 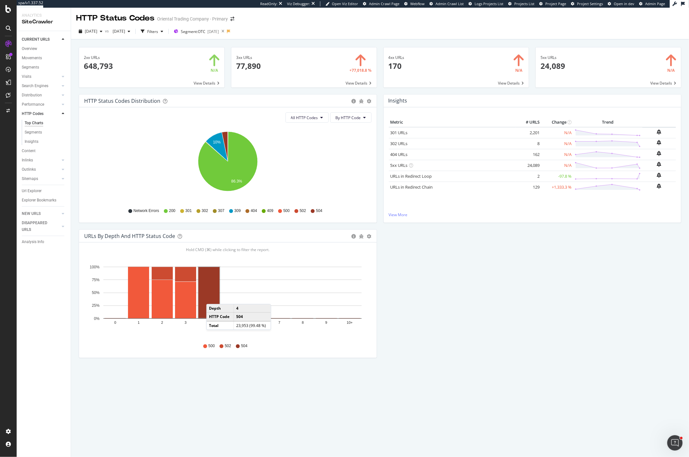 What do you see at coordinates (254, 211) in the screenshot?
I see `span: 404` at bounding box center [254, 211].